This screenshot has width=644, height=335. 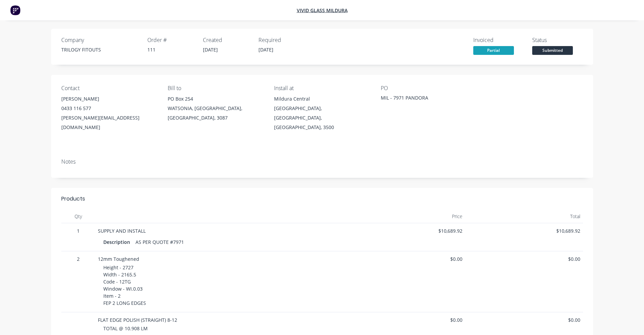 What do you see at coordinates (494, 50) in the screenshot?
I see `span: Partial` at bounding box center [494, 50].